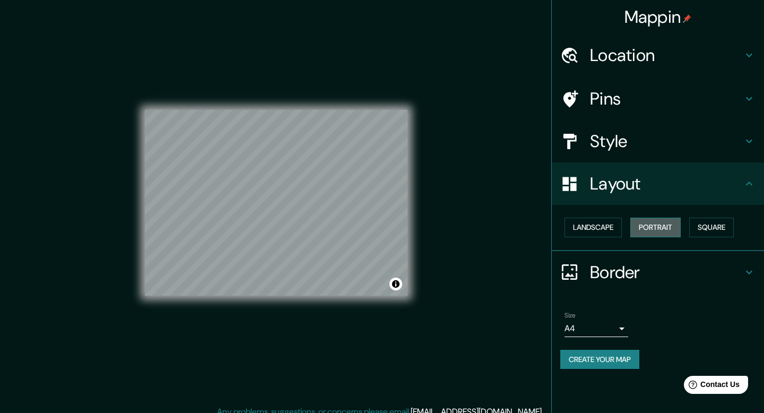  What do you see at coordinates (658, 99) in the screenshot?
I see `div: Pins` at bounding box center [658, 99].